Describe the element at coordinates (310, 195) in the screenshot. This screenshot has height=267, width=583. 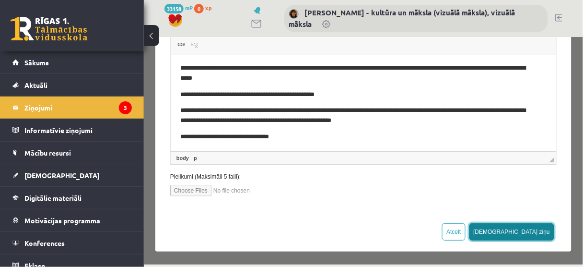
I see `button: Atcelt` at that location.